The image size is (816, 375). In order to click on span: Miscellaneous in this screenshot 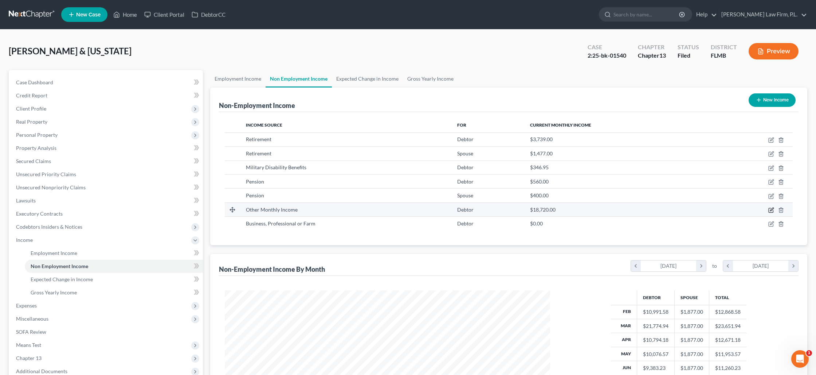, I will do `click(32, 318)`.